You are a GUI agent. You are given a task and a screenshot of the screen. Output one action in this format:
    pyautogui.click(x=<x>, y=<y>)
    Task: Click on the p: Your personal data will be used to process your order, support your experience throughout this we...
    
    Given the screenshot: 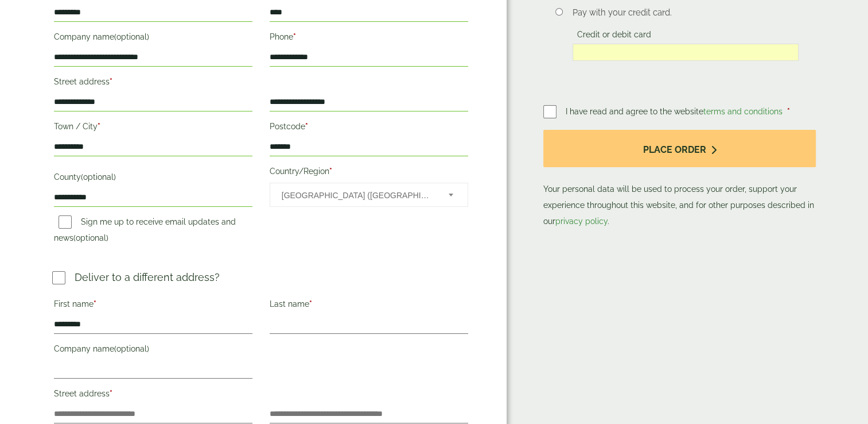 What is the action you would take?
    pyautogui.click(x=680, y=179)
    